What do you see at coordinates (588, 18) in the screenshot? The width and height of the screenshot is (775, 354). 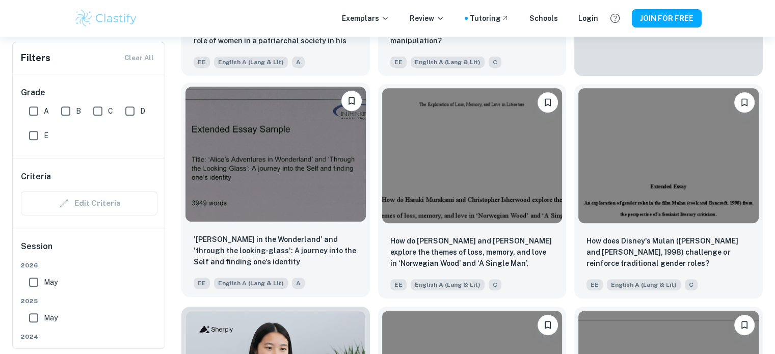 I see `a: Login` at bounding box center [588, 18].